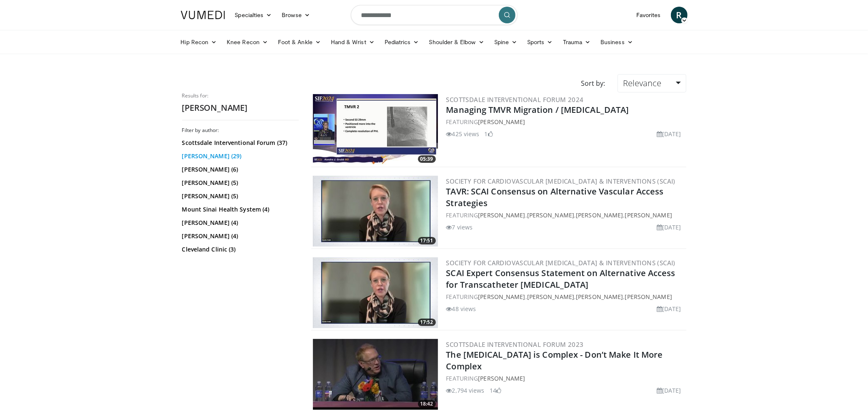 The width and height of the screenshot is (868, 411). What do you see at coordinates (489, 134) in the screenshot?
I see `li: 1` at bounding box center [489, 134].